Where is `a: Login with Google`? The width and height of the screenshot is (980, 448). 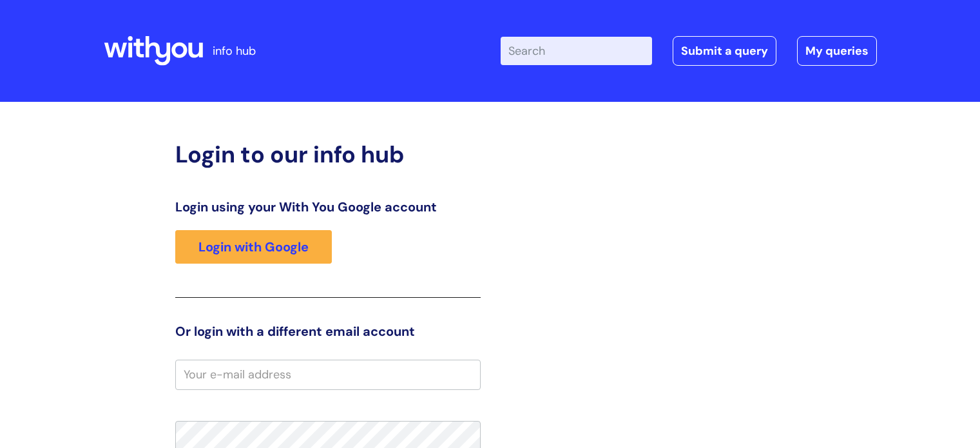
a: Login with Google is located at coordinates (253, 247).